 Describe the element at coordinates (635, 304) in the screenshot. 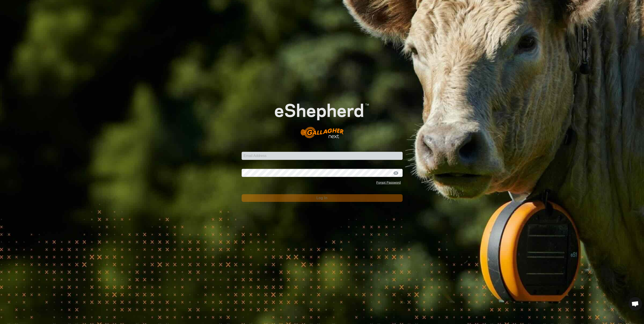

I see `a: Open chat` at that location.